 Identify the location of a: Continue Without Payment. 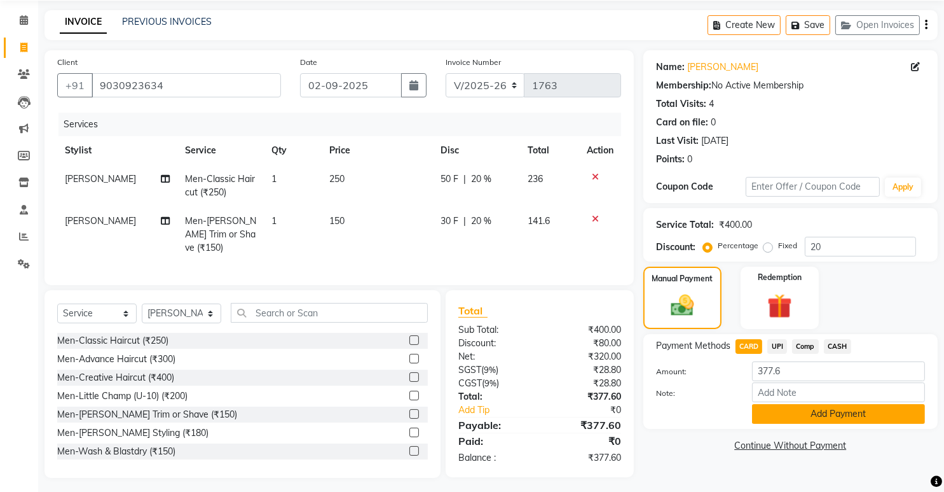
(790, 445).